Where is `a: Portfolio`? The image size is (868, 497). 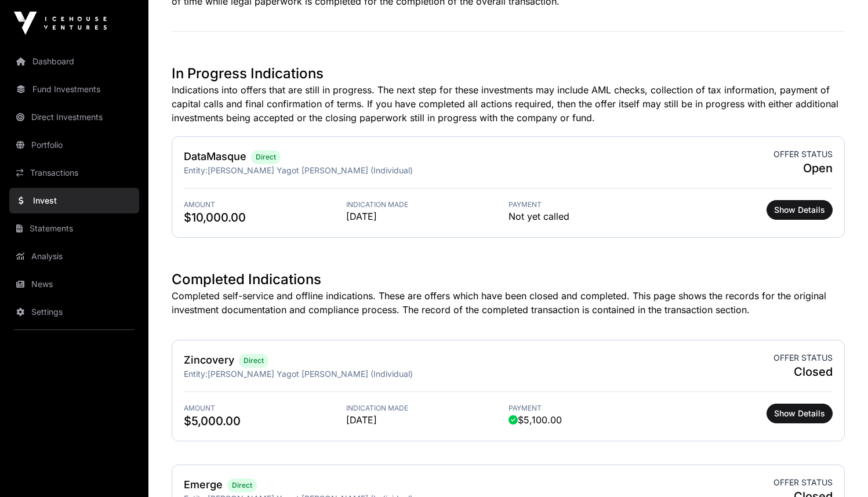 a: Portfolio is located at coordinates (74, 145).